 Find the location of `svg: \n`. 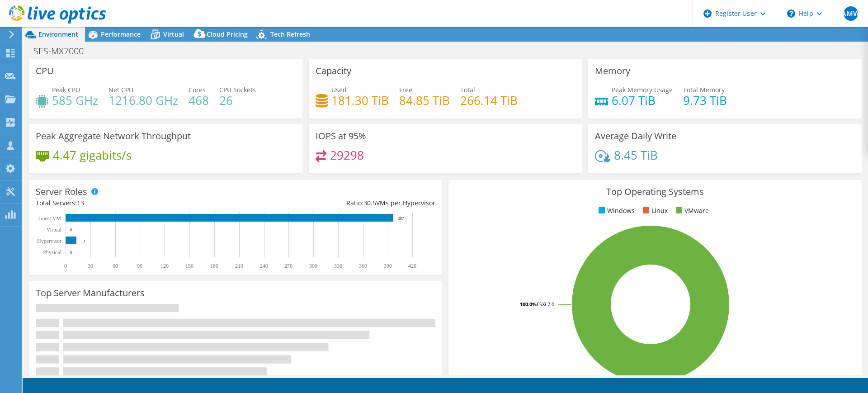

svg: \n is located at coordinates (791, 14).